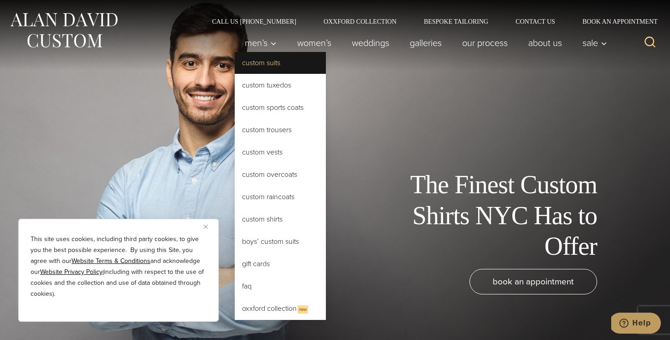  Describe the element at coordinates (280, 309) in the screenshot. I see `a: Oxxford CollectionNew` at that location.